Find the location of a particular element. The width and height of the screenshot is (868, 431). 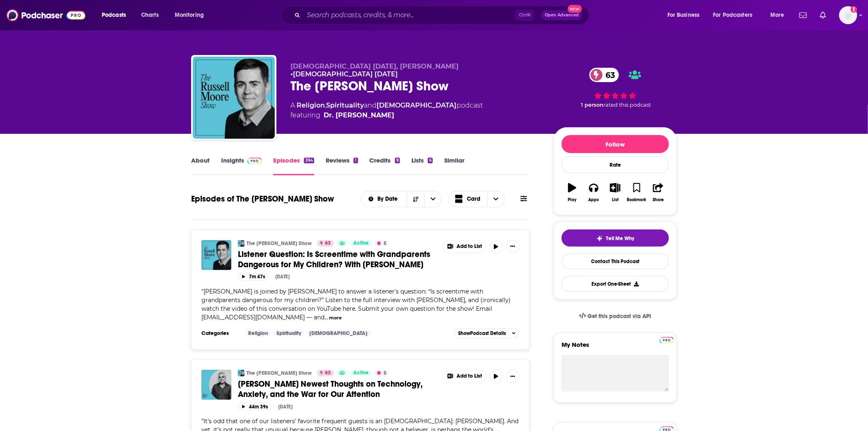

button: more is located at coordinates (335, 317).